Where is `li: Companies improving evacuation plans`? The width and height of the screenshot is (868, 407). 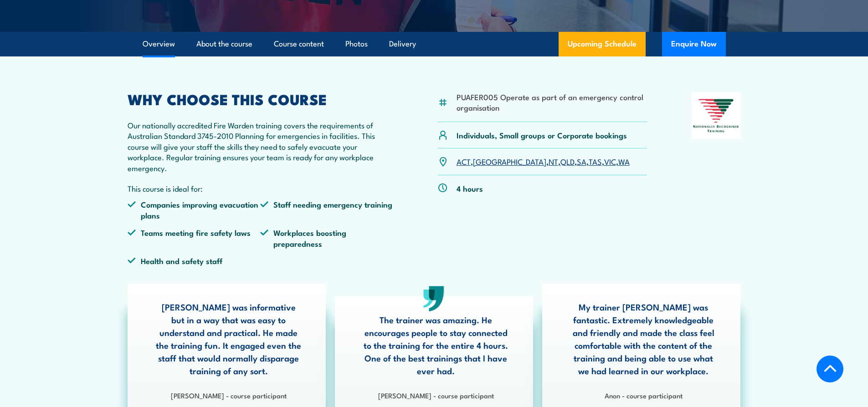 li: Companies improving evacuation plans is located at coordinates (194, 209).